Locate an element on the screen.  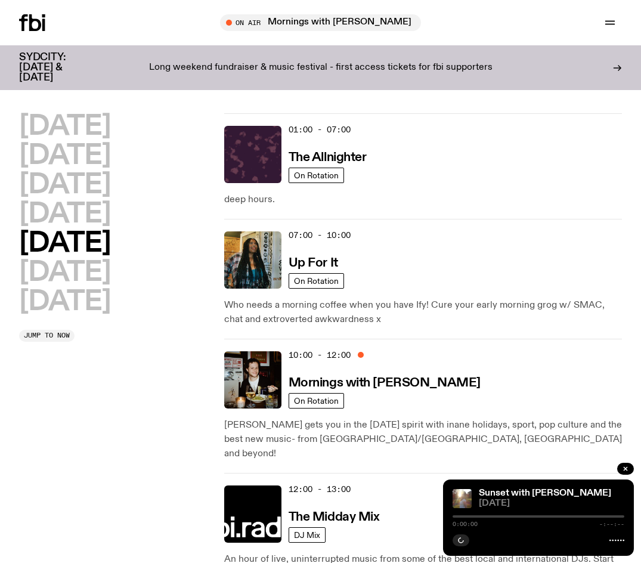
button: Jump to now is located at coordinates (46, 336).